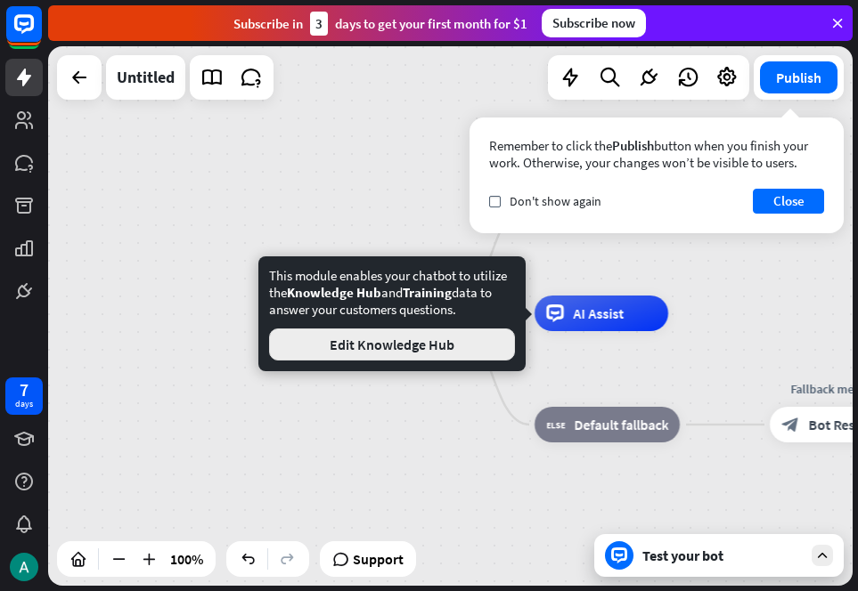  Describe the element at coordinates (788, 201) in the screenshot. I see `button: Close` at that location.